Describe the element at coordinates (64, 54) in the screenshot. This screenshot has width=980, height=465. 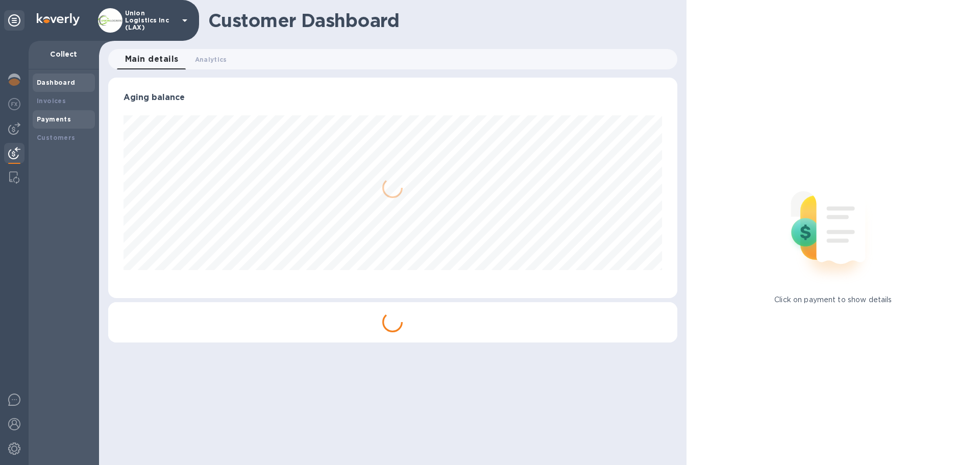
I see `p: Collect` at that location.